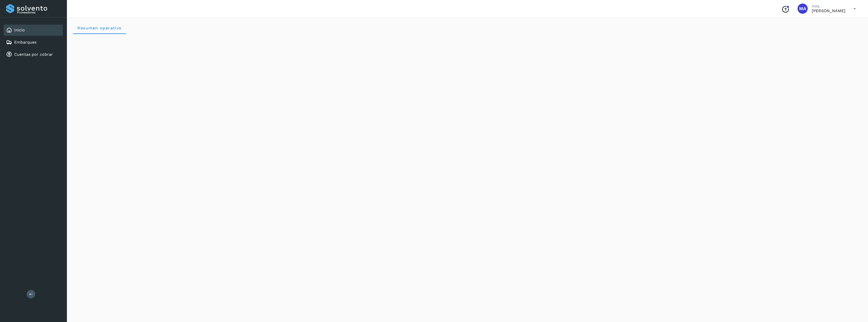 Image resolution: width=868 pixels, height=322 pixels. Describe the element at coordinates (25, 42) in the screenshot. I see `a: Embarques` at that location.